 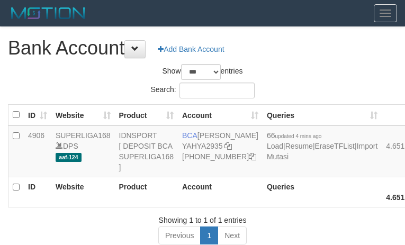 What do you see at coordinates (202, 90) in the screenshot?
I see `label: Search:` at bounding box center [202, 90].